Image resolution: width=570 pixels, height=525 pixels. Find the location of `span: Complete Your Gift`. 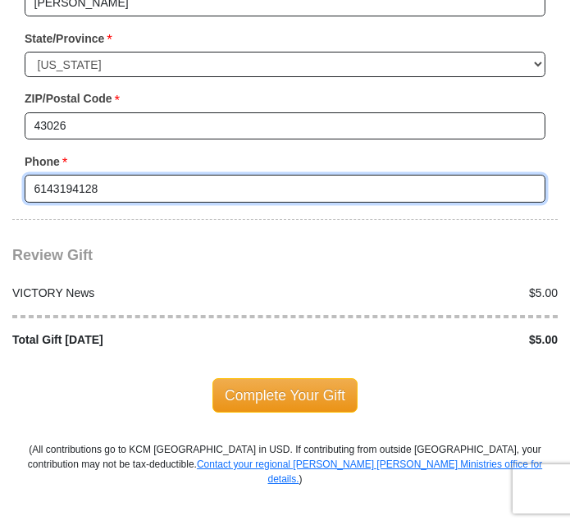

span: Complete Your Gift is located at coordinates (285, 395).